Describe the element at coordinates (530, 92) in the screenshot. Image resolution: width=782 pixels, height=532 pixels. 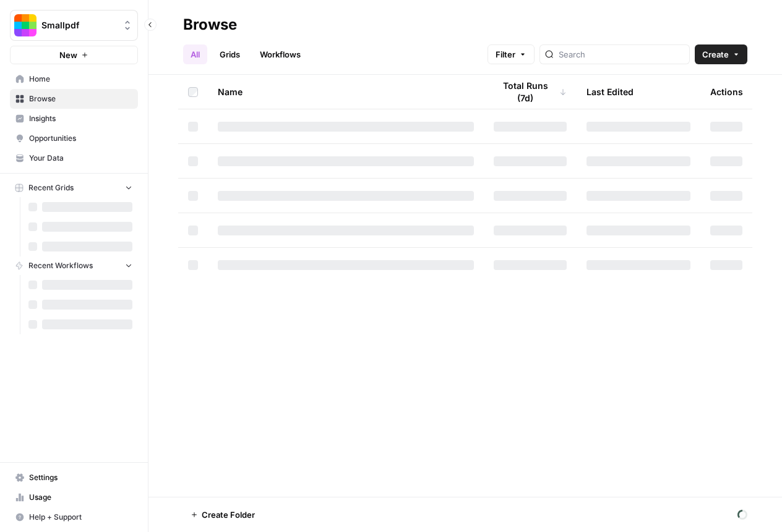
I see `div: Total Runs (7d)` at that location.